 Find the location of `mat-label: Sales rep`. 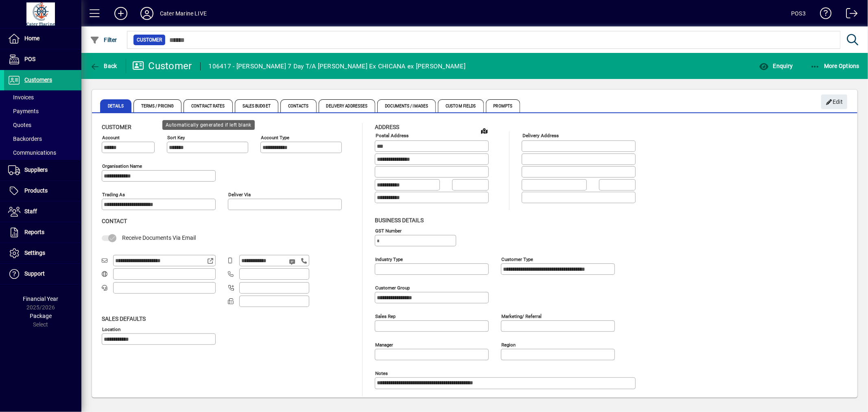

mat-label: Sales rep is located at coordinates (385, 316).